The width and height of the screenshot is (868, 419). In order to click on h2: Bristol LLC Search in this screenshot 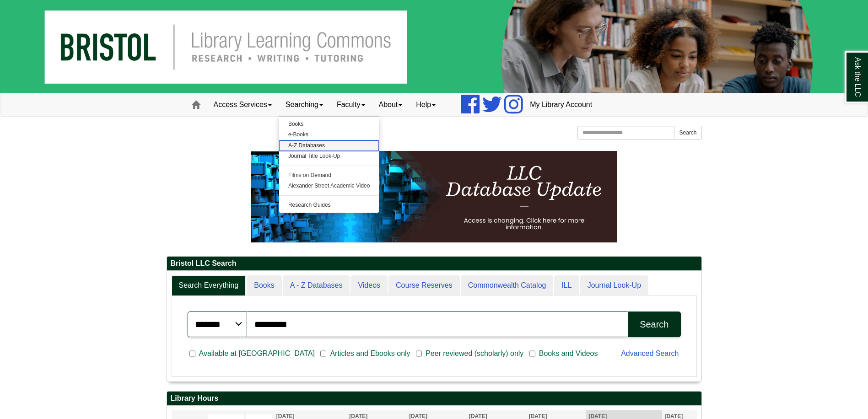, I will do `click(434, 264)`.